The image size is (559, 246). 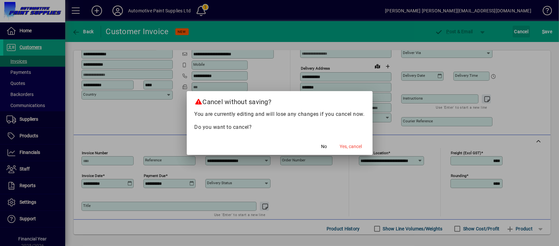 What do you see at coordinates (280, 127) in the screenshot?
I see `p: Do you want to cancel?` at bounding box center [280, 127].